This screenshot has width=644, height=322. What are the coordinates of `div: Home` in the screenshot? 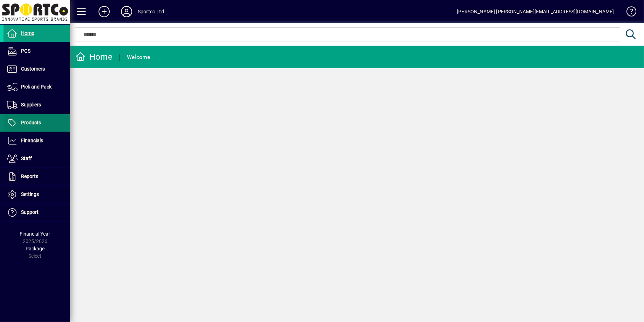 It's located at (94, 57).